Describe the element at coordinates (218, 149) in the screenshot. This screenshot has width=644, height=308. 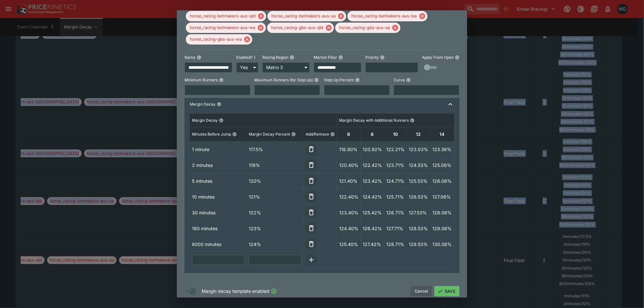
I see `td: 1 minute` at that location.